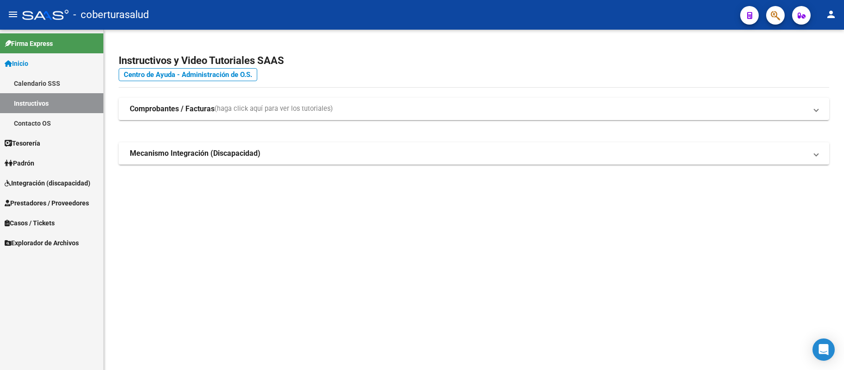 Image resolution: width=844 pixels, height=370 pixels. Describe the element at coordinates (19, 163) in the screenshot. I see `span: Padrón` at that location.